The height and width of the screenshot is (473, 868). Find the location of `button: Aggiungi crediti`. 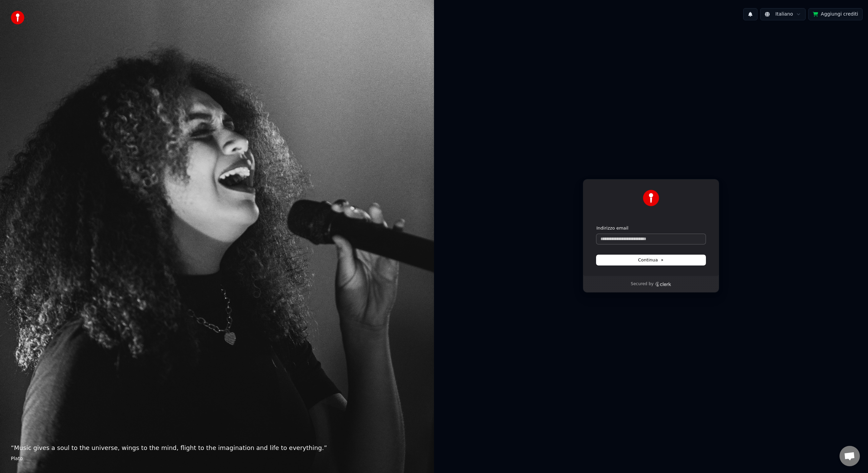

button: Aggiungi crediti is located at coordinates (836, 14).